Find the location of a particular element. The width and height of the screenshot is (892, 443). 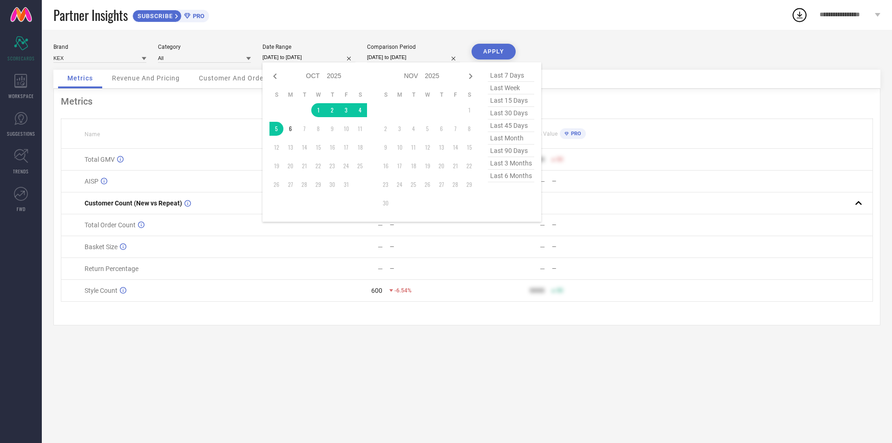

td: Tue Oct 14 2025 is located at coordinates (304, 147).